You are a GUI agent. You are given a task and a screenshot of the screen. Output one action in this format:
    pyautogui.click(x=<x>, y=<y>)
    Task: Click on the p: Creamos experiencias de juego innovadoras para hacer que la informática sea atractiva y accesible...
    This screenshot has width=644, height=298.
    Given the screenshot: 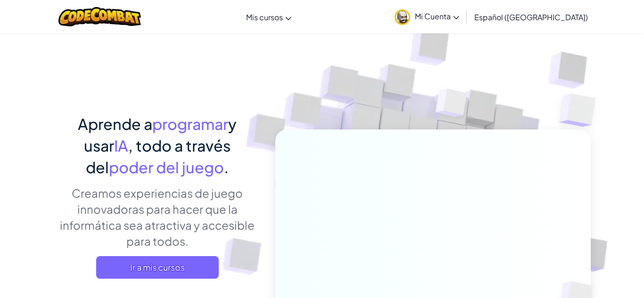 What is the action you would take?
    pyautogui.click(x=157, y=217)
    